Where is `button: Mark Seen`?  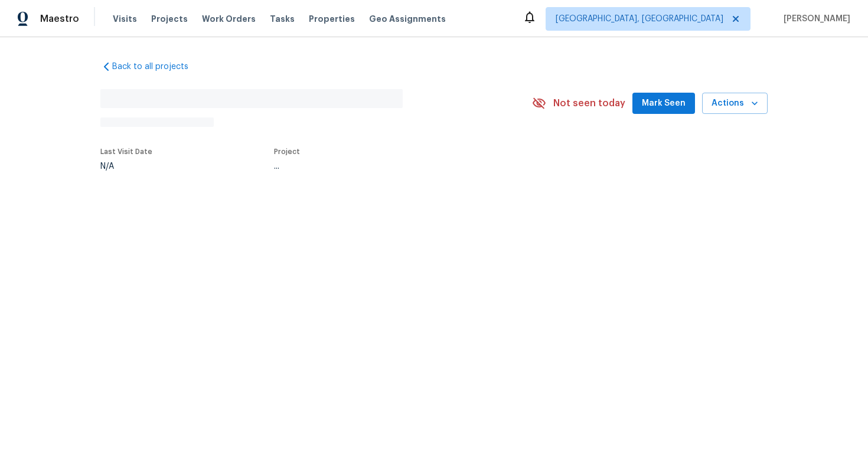
button: Mark Seen is located at coordinates (664, 103).